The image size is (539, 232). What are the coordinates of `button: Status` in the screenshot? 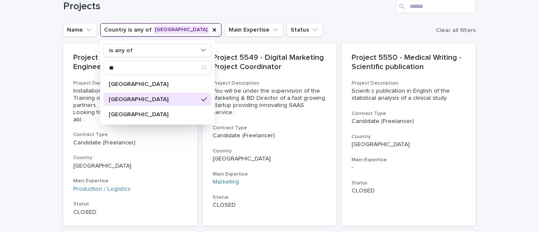 It's located at (305, 30).